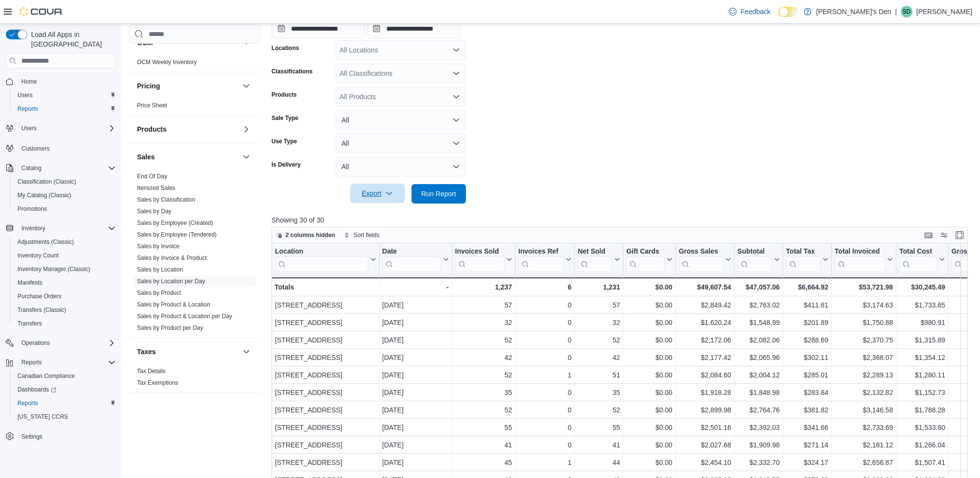 Image resolution: width=980 pixels, height=478 pixels. I want to click on div: Totals, so click(325, 287).